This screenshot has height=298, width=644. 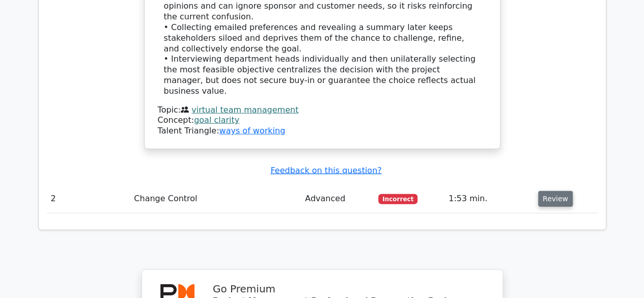 I want to click on div: Concept:, so click(x=322, y=120).